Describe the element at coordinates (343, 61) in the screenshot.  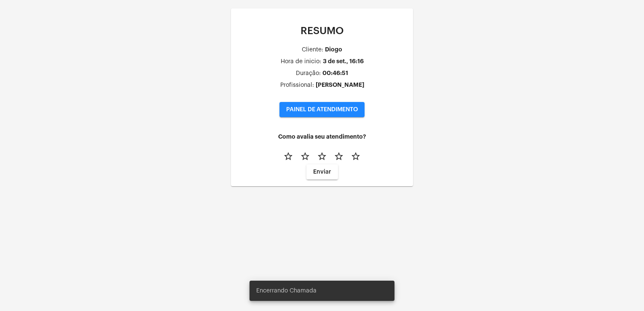
I see `div: 3 de set., 16:16` at that location.